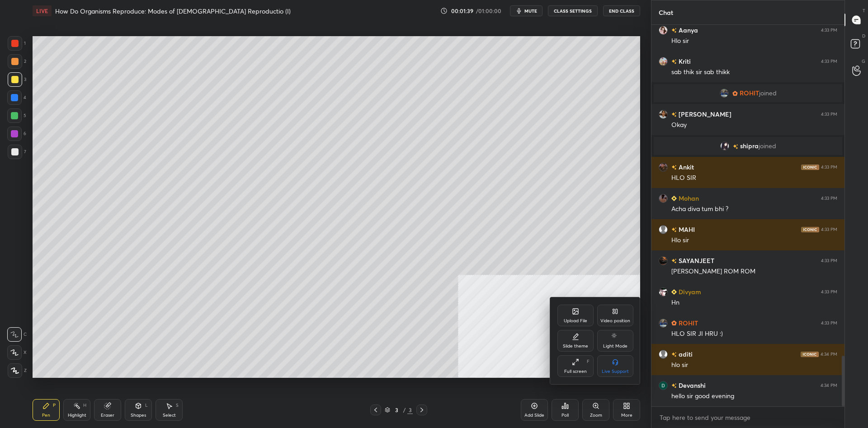 The height and width of the screenshot is (428, 868). Describe the element at coordinates (575, 321) in the screenshot. I see `div: Upload File` at that location.